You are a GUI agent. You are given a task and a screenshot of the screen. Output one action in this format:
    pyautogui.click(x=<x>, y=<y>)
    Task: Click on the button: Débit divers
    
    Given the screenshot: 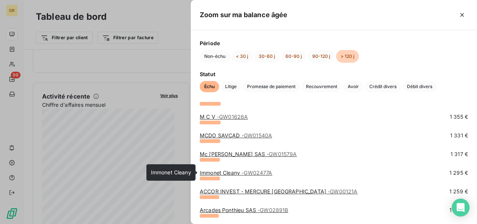 What is the action you would take?
    pyautogui.click(x=420, y=87)
    